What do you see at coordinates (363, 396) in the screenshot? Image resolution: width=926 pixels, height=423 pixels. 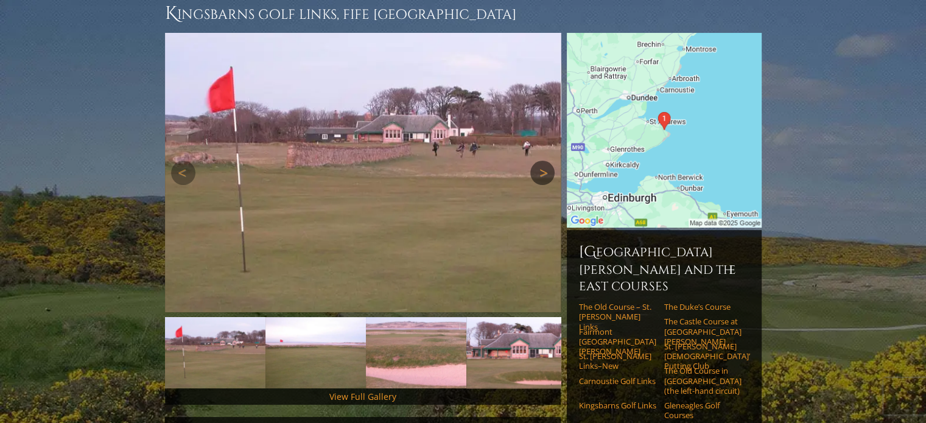 I see `a: View Full Gallery` at bounding box center [363, 396].